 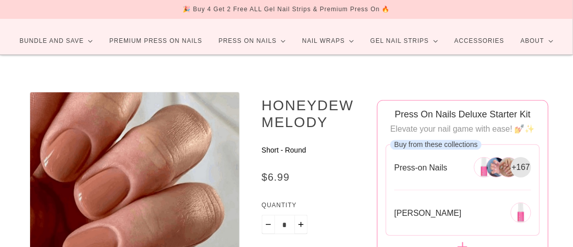 I want to click on img: 266304946256-0, so click(x=485, y=167).